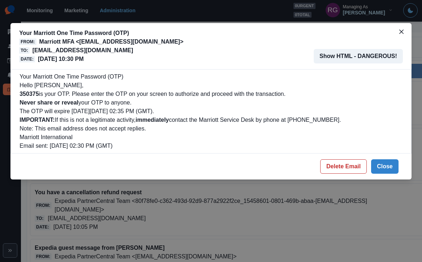  I want to click on p: Note: This email address does not accept replies., so click(211, 129).